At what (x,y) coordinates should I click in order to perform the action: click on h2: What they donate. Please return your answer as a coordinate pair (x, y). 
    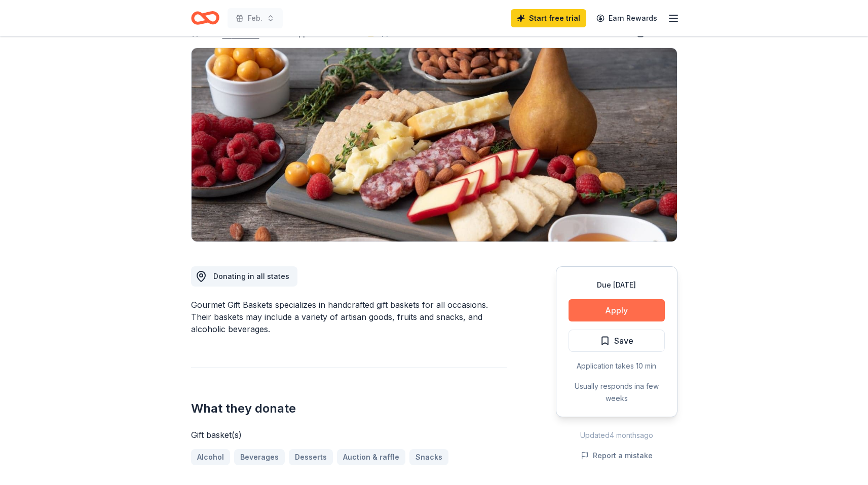
    Looking at the image, I should click on (349, 409).